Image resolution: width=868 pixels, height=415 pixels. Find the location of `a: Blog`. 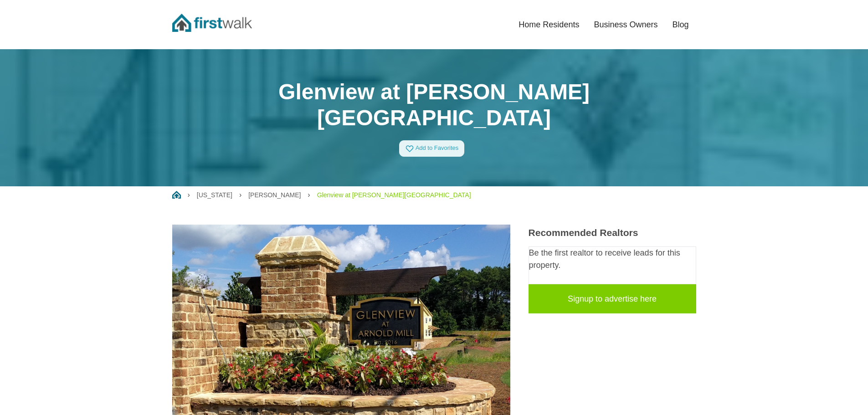

a: Blog is located at coordinates (681, 25).